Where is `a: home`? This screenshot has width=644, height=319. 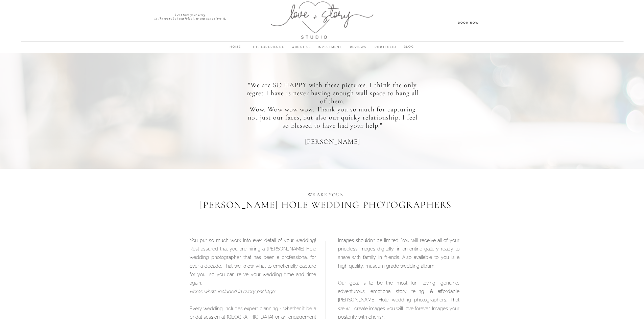
a: home is located at coordinates (235, 49).